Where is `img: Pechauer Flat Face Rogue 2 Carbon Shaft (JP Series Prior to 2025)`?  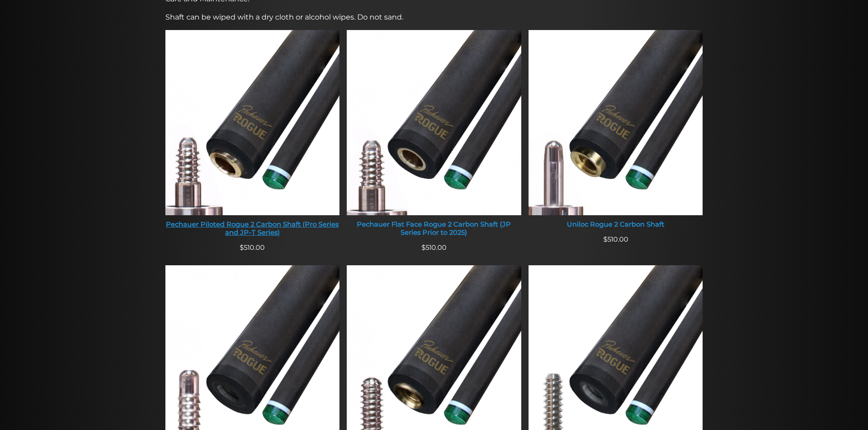 img: Pechauer Flat Face Rogue 2 Carbon Shaft (JP Series Prior to 2025) is located at coordinates (434, 123).